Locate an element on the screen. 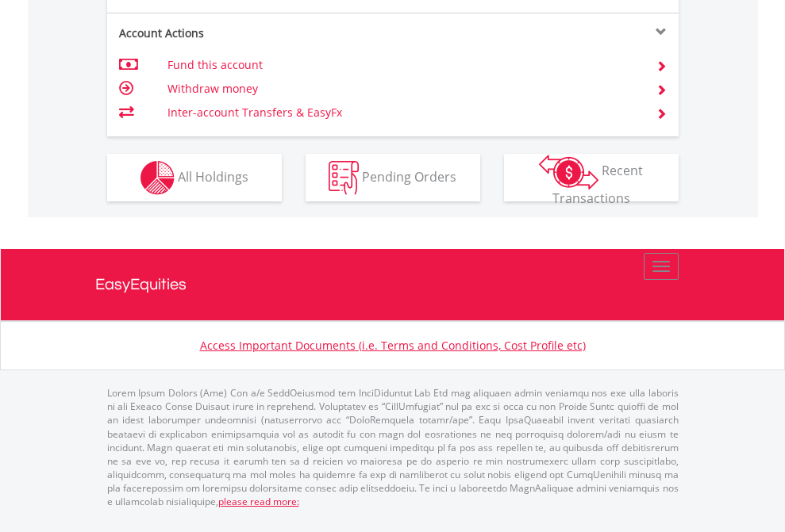 The height and width of the screenshot is (532, 785). span: Pending Orders is located at coordinates (409, 176).